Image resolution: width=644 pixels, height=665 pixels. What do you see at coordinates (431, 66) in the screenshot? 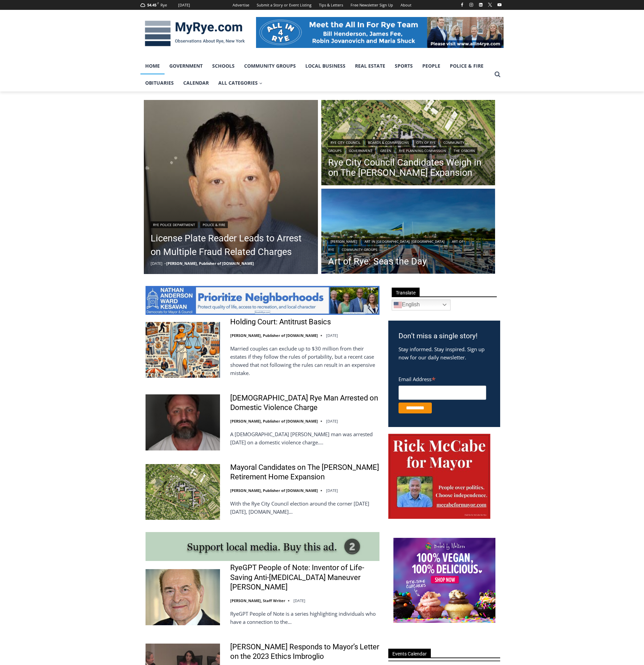
I see `a: People` at bounding box center [431, 66].